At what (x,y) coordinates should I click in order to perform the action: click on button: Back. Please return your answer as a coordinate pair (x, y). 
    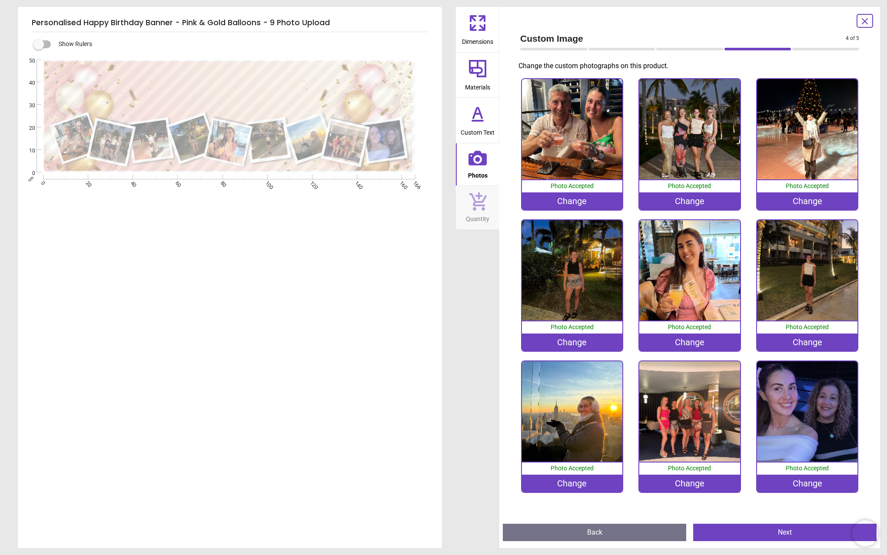
    Looking at the image, I should click on (594, 533).